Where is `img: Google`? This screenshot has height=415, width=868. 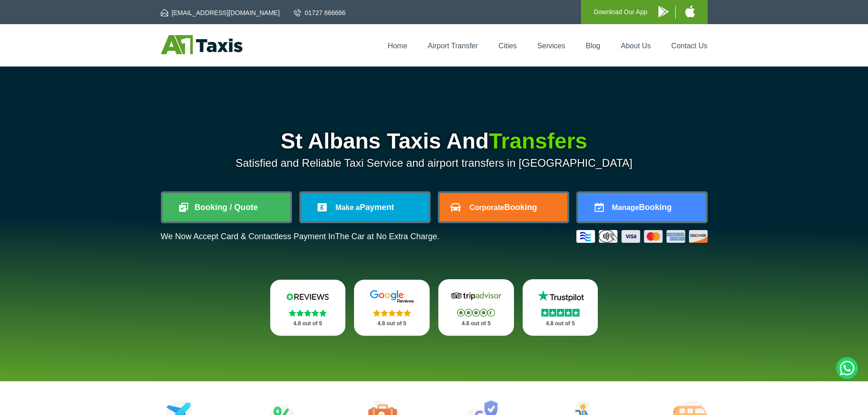 img: Google is located at coordinates (392, 296).